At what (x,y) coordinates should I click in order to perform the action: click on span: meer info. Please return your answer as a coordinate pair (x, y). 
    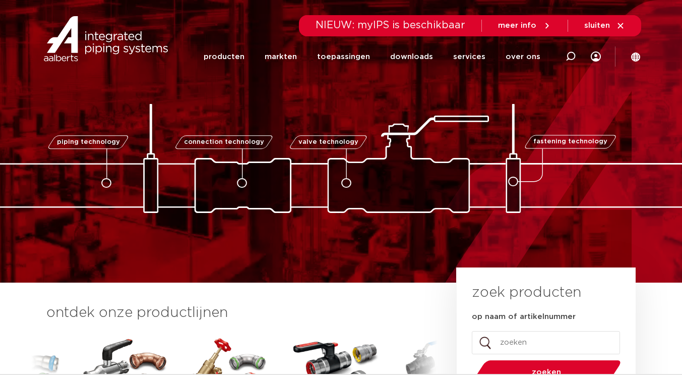
    Looking at the image, I should click on (517, 25).